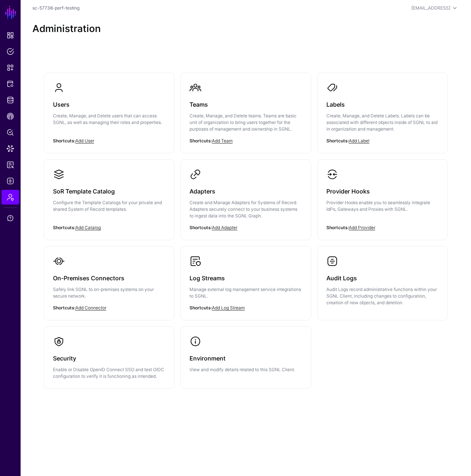 The height and width of the screenshot is (476, 471). Describe the element at coordinates (383, 297) in the screenshot. I see `p: Audit Logs record administrative functions within your SGNL Client, including changes to configur...` at that location.